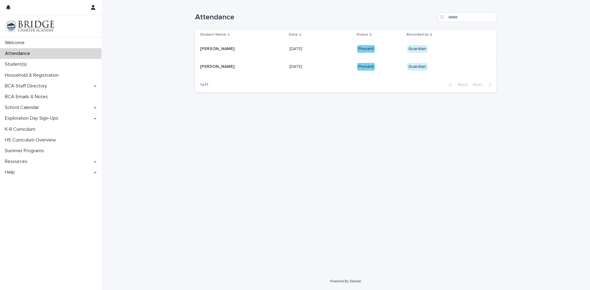  What do you see at coordinates (27, 86) in the screenshot?
I see `p: BCA Staff Directory` at bounding box center [27, 86].